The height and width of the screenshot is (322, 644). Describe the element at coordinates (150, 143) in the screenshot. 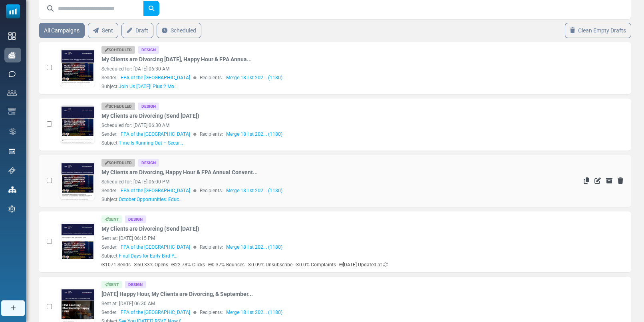

I see `span: Time Is Running Out – Secur...` at that location.